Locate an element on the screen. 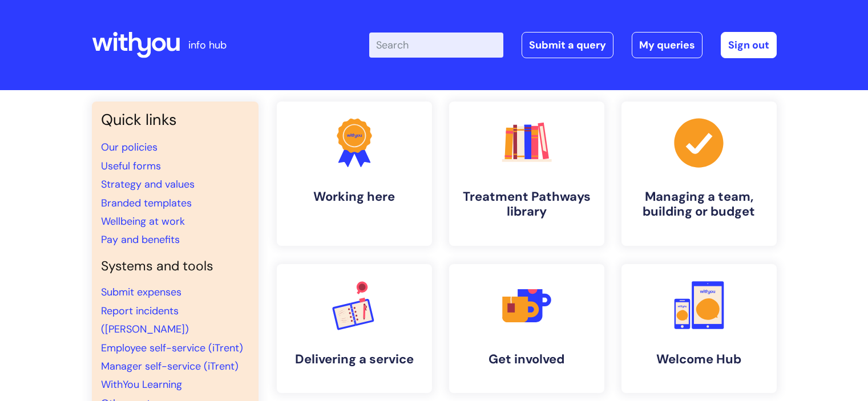 This screenshot has width=868, height=401. h4: Get involved is located at coordinates (527, 359).